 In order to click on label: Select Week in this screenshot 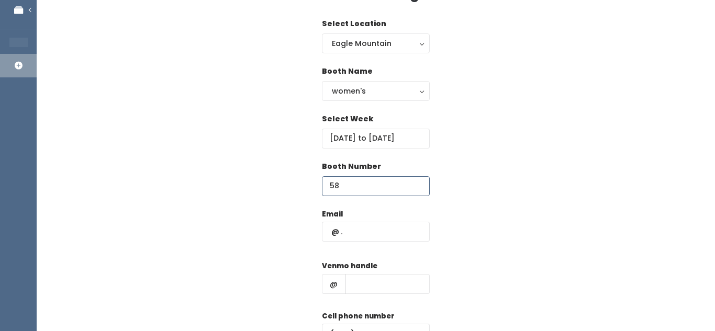, I will do `click(347, 119)`.